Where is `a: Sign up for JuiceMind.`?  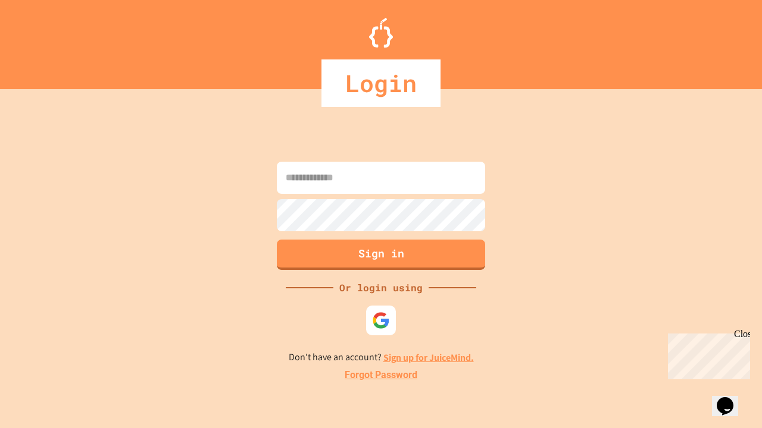 a: Sign up for JuiceMind. is located at coordinates (428, 358).